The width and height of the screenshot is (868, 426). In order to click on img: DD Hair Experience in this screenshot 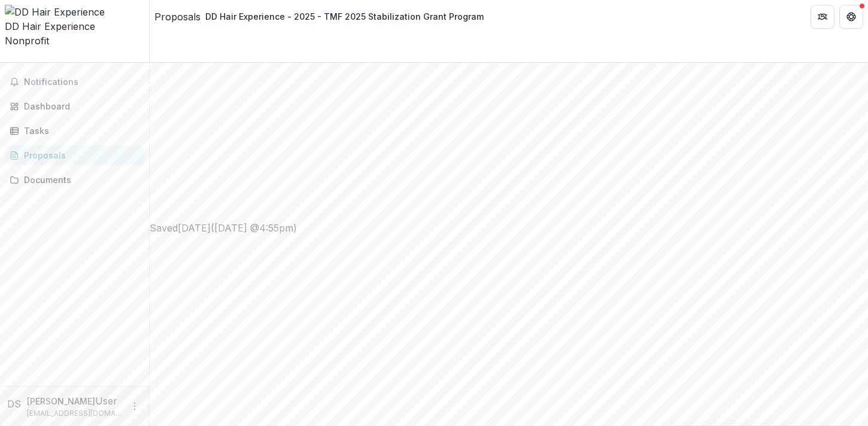, I will do `click(75, 12)`.